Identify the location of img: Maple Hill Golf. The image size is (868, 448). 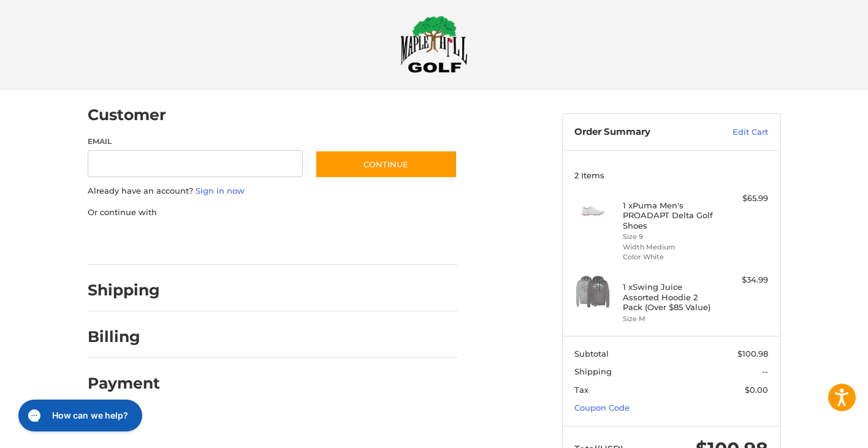
(434, 44).